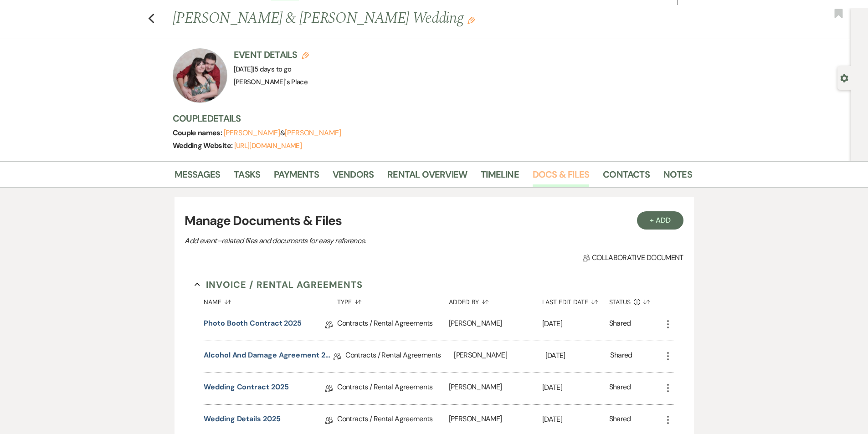 This screenshot has height=434, width=868. Describe the element at coordinates (197, 177) in the screenshot. I see `a: Messages` at that location.